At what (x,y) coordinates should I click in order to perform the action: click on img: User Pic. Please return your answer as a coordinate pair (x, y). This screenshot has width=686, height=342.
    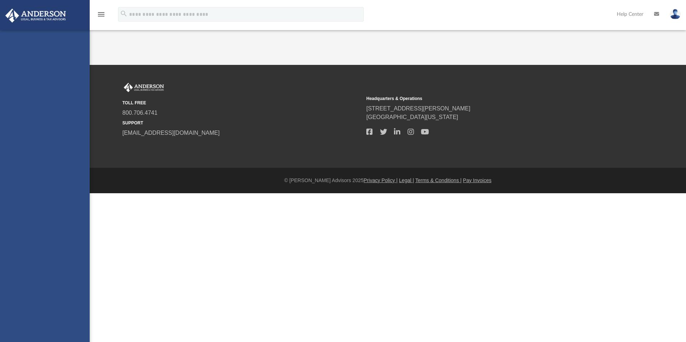
    Looking at the image, I should click on (675, 14).